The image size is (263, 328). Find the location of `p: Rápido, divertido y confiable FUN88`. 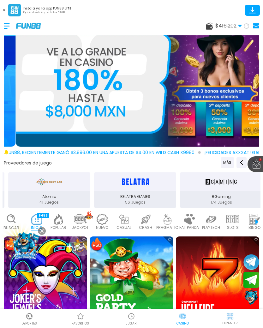

p: Rápido, divertido y confiable FUN88 is located at coordinates (47, 13).